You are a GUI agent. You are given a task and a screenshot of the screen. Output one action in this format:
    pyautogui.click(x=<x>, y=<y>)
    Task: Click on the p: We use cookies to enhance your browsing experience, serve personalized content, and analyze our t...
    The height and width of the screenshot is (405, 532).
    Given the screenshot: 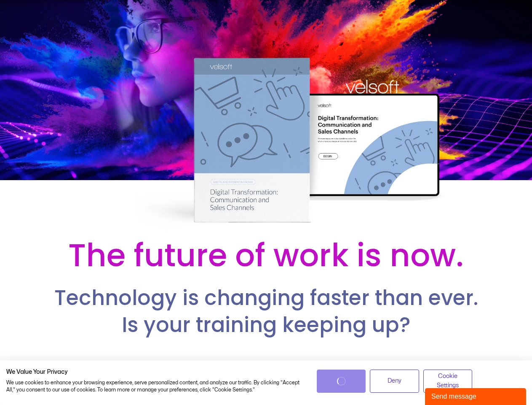 What is the action you would take?
    pyautogui.click(x=155, y=386)
    